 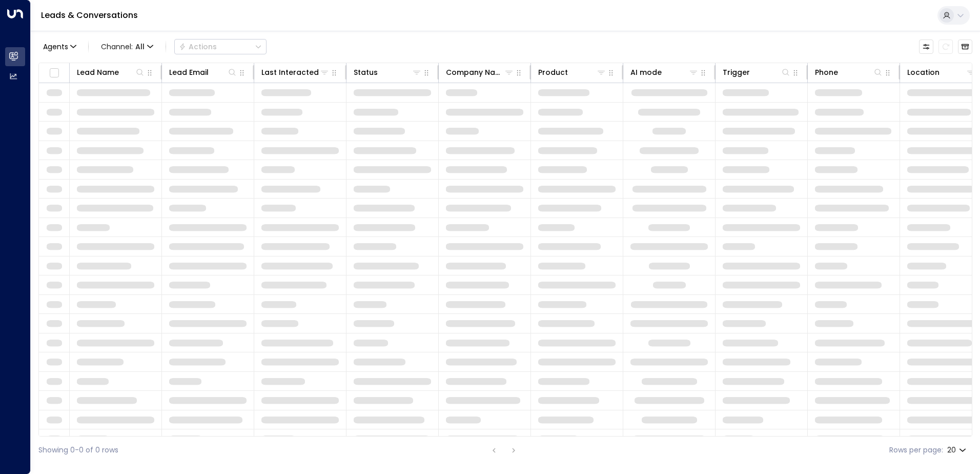 What do you see at coordinates (957, 450) in the screenshot?
I see `div: 20` at bounding box center [957, 450].